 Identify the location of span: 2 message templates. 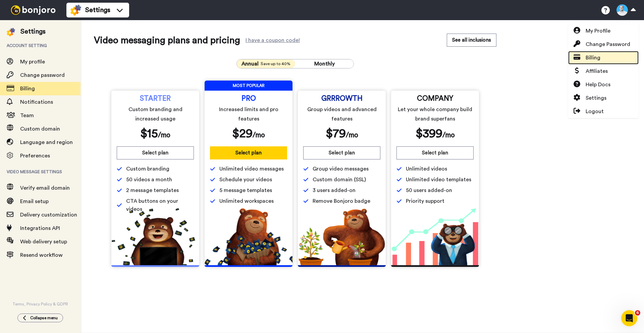
(153, 191).